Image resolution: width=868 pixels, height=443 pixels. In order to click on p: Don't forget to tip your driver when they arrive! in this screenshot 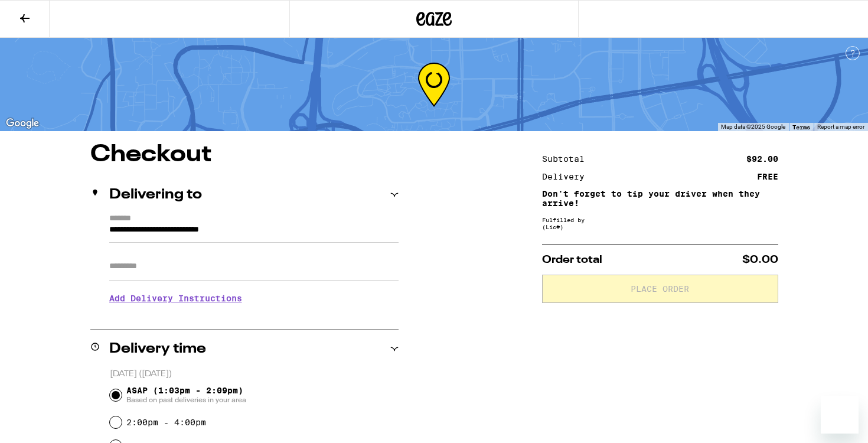, I will do `click(660, 198)`.